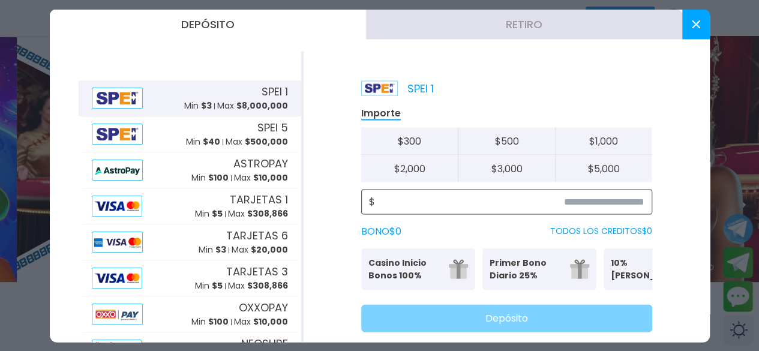 The image size is (759, 351). What do you see at coordinates (190, 314) in the screenshot?
I see `button: AlipayOXXOPAYMin $100Max $10,000` at bounding box center [190, 314].